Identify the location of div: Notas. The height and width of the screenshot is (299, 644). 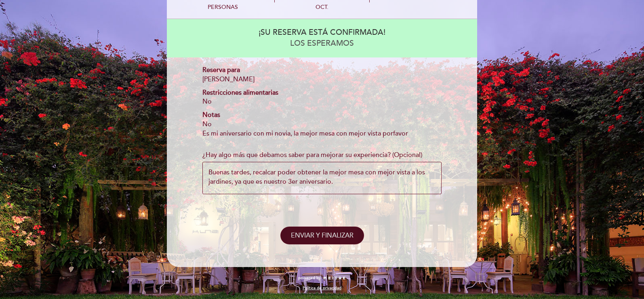
(322, 115).